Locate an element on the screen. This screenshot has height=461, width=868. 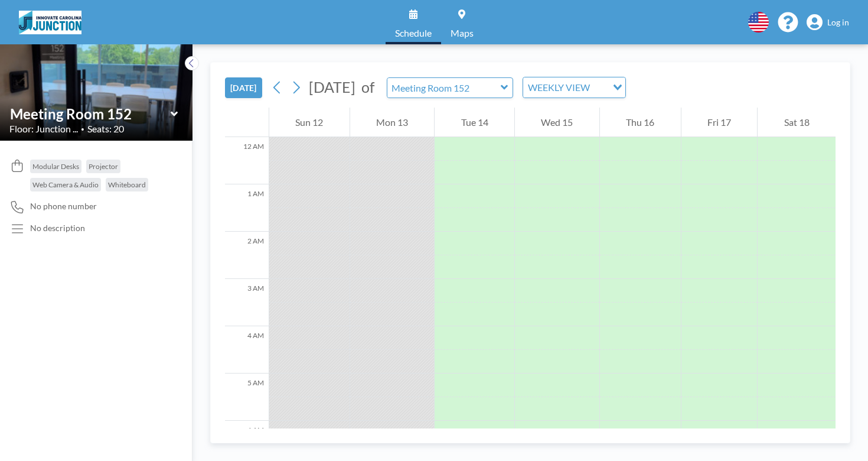
div: Thu 16 is located at coordinates (640, 122).